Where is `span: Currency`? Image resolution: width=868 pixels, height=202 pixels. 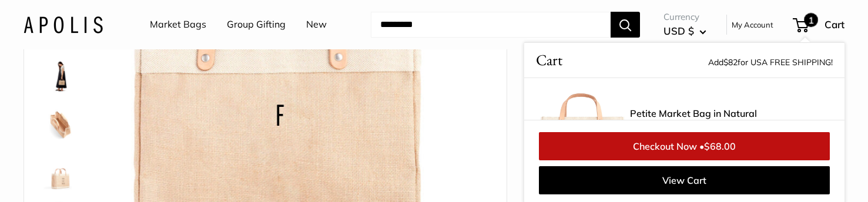
span: Currency is located at coordinates (685, 17).